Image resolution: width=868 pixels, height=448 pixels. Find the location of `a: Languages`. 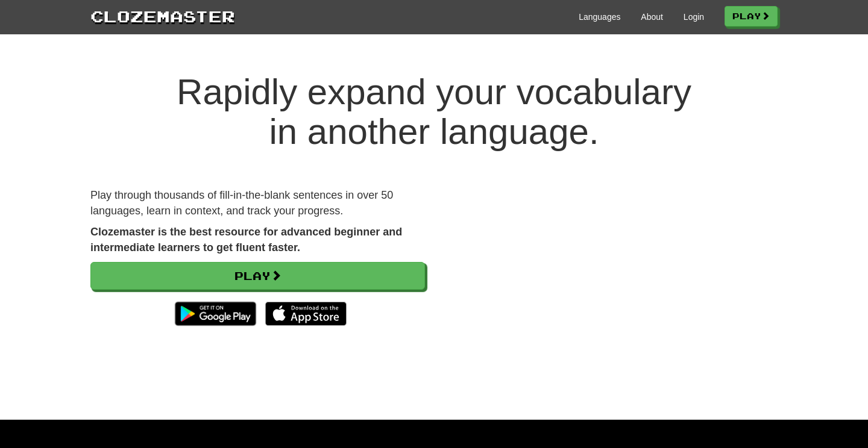

a: Languages is located at coordinates (599, 17).